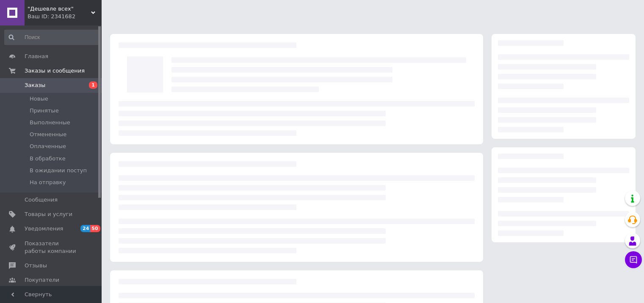 This screenshot has height=303, width=644. What do you see at coordinates (41, 200) in the screenshot?
I see `span: Сообщения` at bounding box center [41, 200].